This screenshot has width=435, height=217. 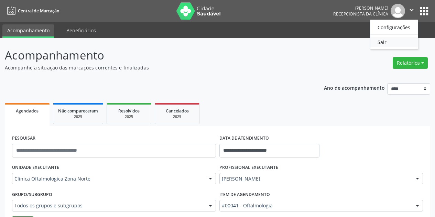 I want to click on a: Configurações, so click(x=394, y=27).